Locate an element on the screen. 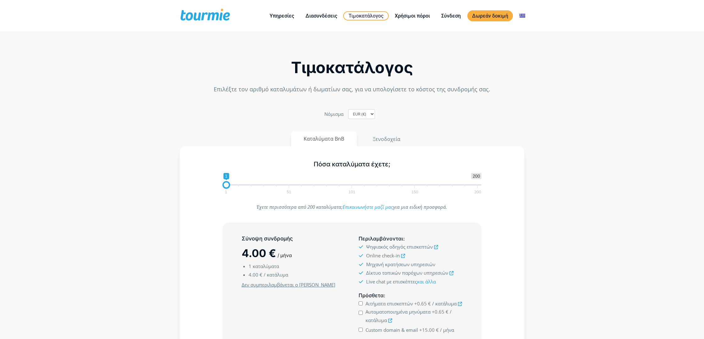 Image resolution: width=704 pixels, height=339 pixels. a: Χρήσιμοι πόροι is located at coordinates (412, 16).